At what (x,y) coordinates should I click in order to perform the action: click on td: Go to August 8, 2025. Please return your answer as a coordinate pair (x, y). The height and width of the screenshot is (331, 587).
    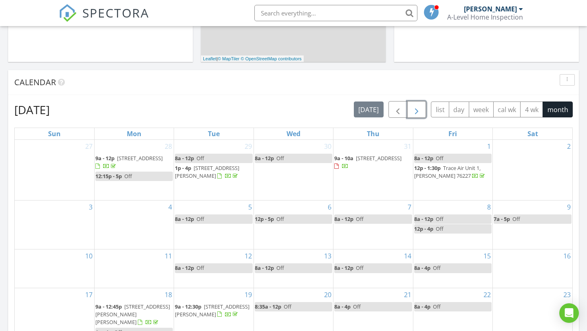
    Looking at the image, I should click on (452, 225).